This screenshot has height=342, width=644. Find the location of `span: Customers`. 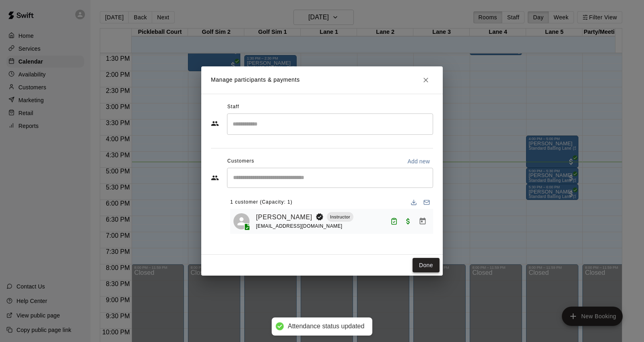

span: Customers is located at coordinates (241, 161).